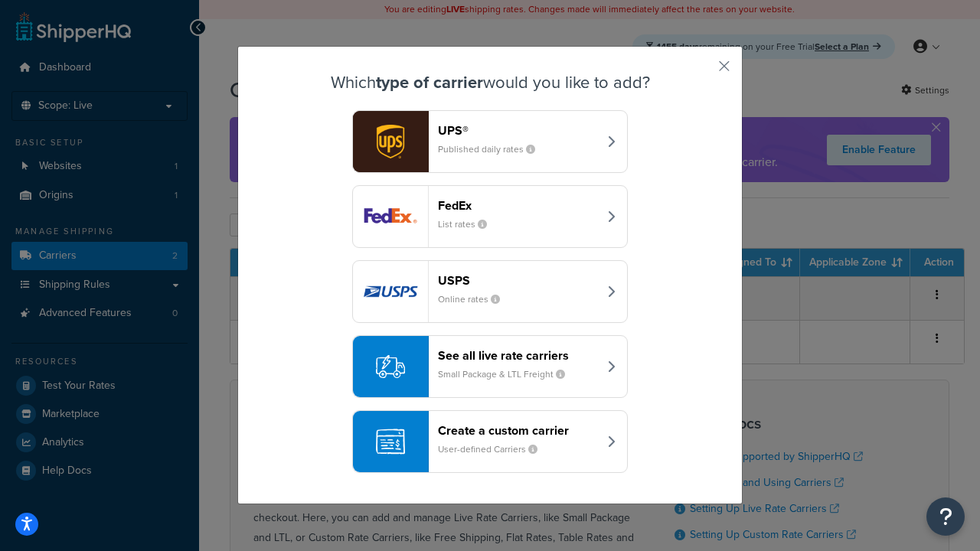 Image resolution: width=980 pixels, height=551 pixels. Describe the element at coordinates (390, 217) in the screenshot. I see `img: fedEx logo` at that location.